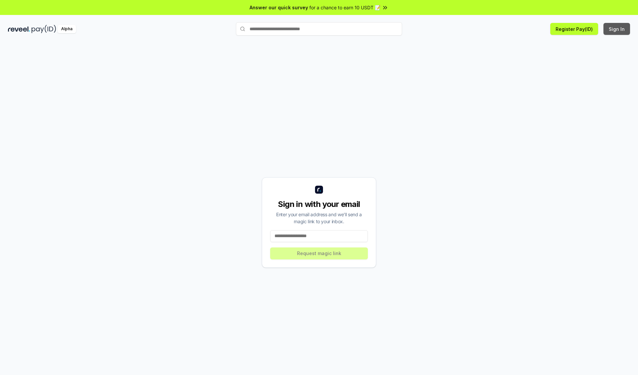  What do you see at coordinates (19, 29) in the screenshot?
I see `img: reveel_dark` at bounding box center [19, 29].